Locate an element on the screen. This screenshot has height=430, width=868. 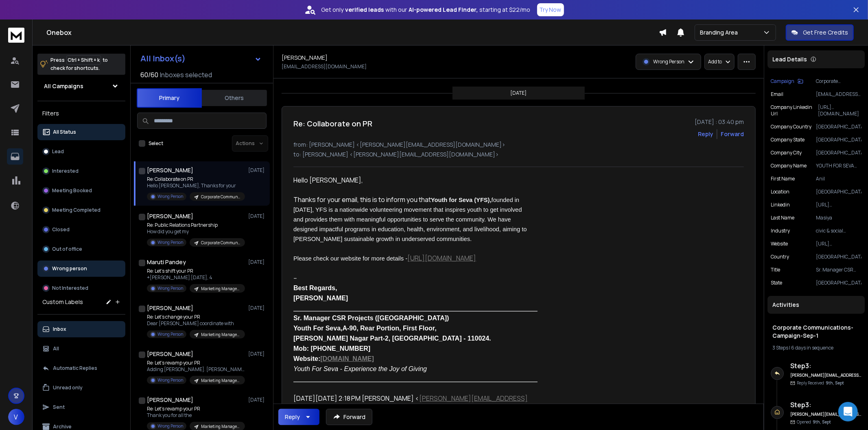
p: Get Free Credits is located at coordinates (825, 33).